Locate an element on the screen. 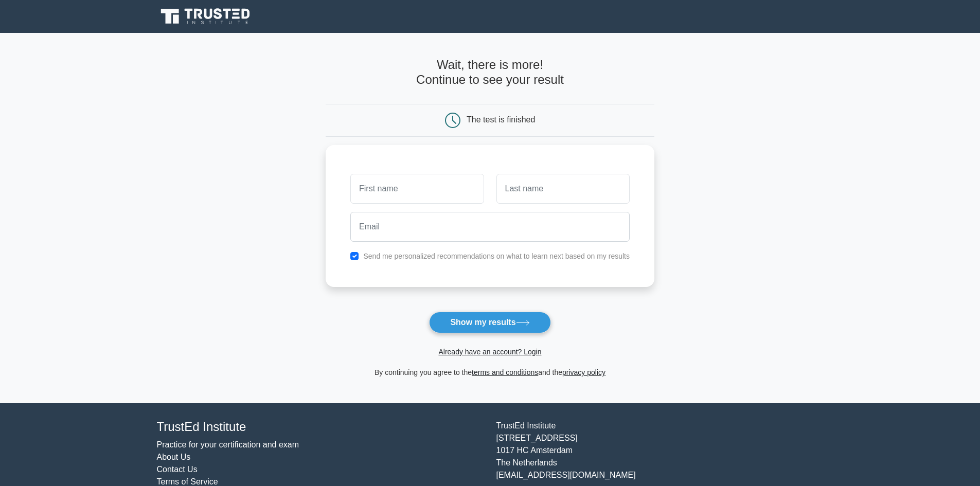 This screenshot has width=980, height=486. a: privacy policy is located at coordinates (584, 372).